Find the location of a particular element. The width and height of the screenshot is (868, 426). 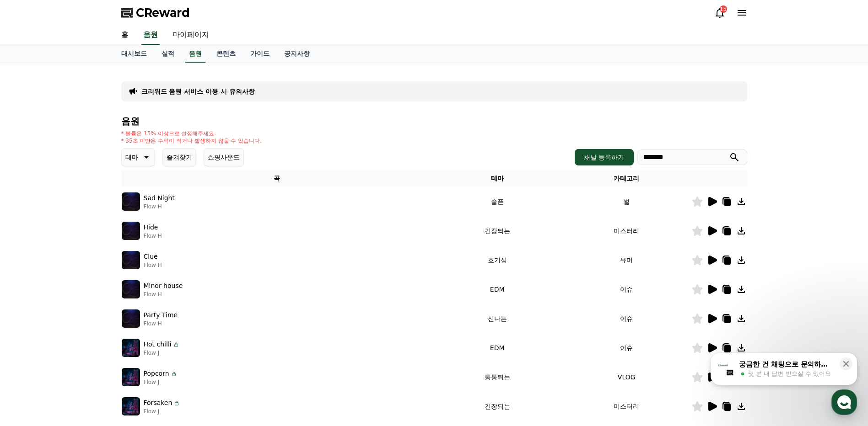

h4: 음원 is located at coordinates (434, 121).